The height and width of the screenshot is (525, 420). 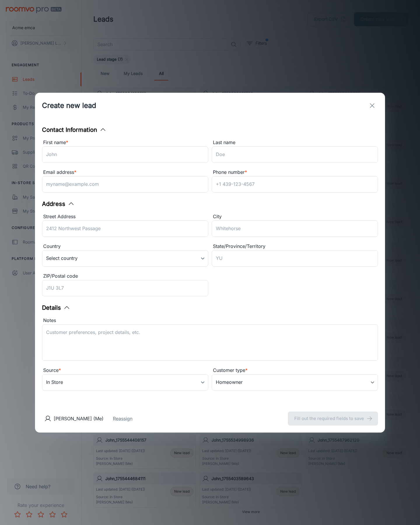 What do you see at coordinates (123, 418) in the screenshot?
I see `button: Reassign` at bounding box center [123, 418].